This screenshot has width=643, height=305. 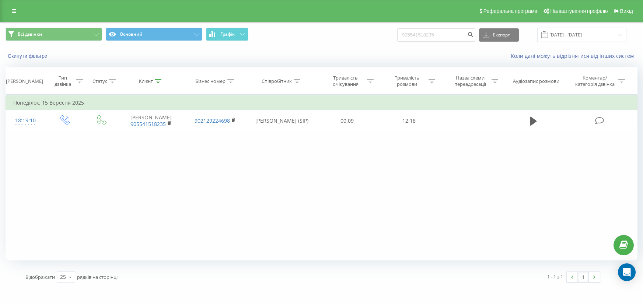 I want to click on a: 902129224698, so click(x=212, y=120).